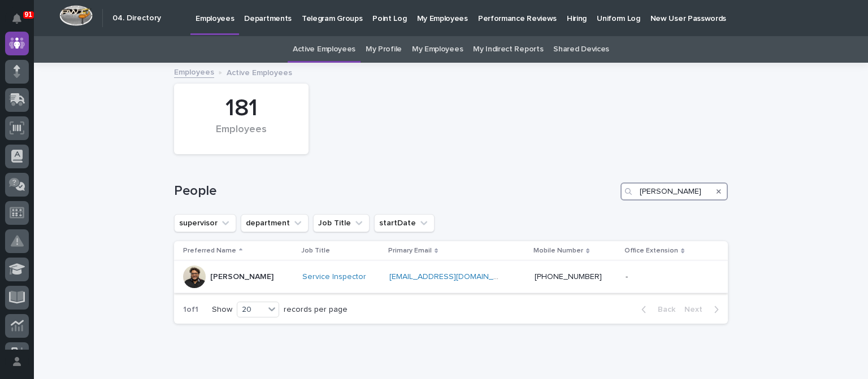  Describe the element at coordinates (241, 136) in the screenshot. I see `div: Employees` at that location.